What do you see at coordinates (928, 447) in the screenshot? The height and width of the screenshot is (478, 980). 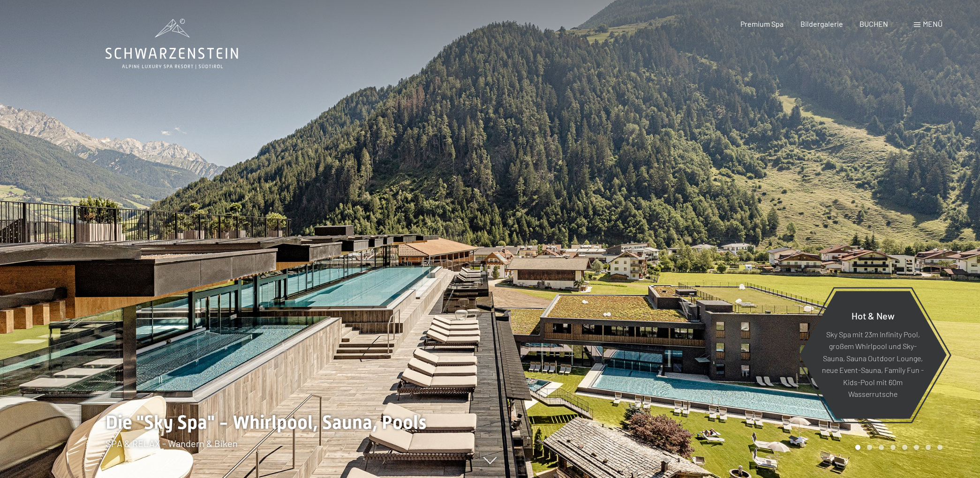 I see `div: Carousel Page 7` at bounding box center [928, 447].